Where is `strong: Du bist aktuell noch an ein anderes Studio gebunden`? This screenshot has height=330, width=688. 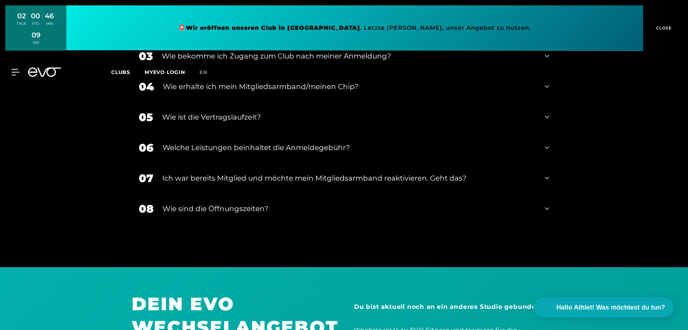 strong: Du bist aktuell noch an ein anderes Studio gebunden is located at coordinates (447, 306).